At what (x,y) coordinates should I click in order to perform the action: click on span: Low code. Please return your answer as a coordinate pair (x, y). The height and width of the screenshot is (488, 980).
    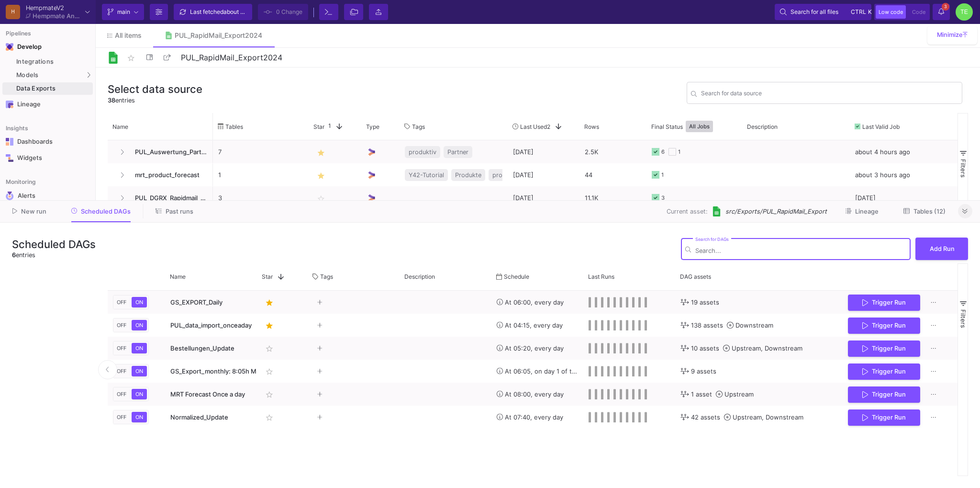
    Looking at the image, I should click on (891, 12).